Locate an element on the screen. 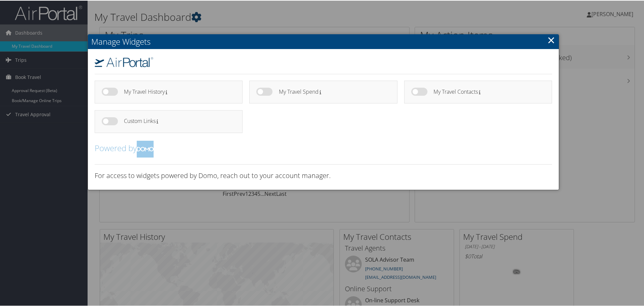 The image size is (644, 306). h2: Powered by is located at coordinates (324, 148).